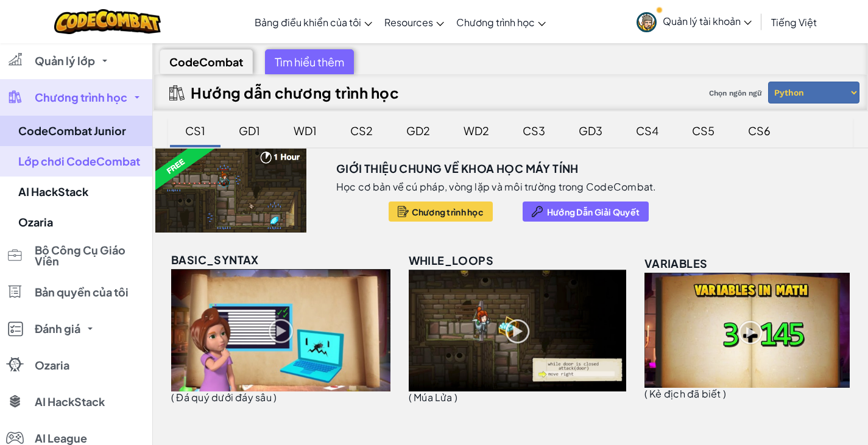 This screenshot has width=868, height=445. I want to click on div: WD1, so click(305, 130).